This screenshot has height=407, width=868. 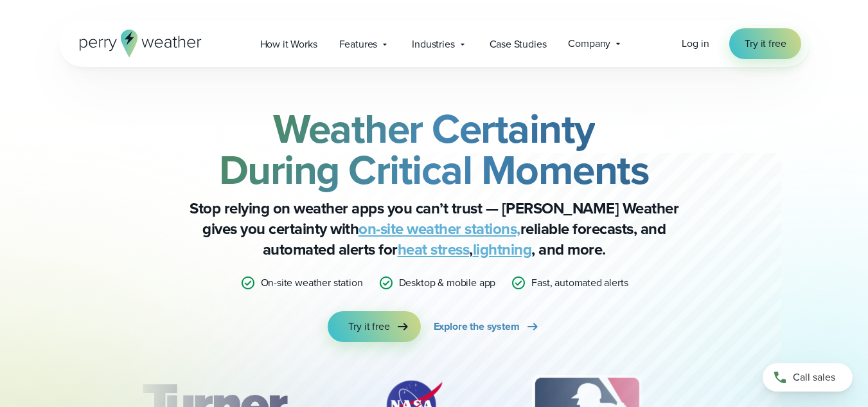 I want to click on span: Call sales, so click(x=814, y=377).